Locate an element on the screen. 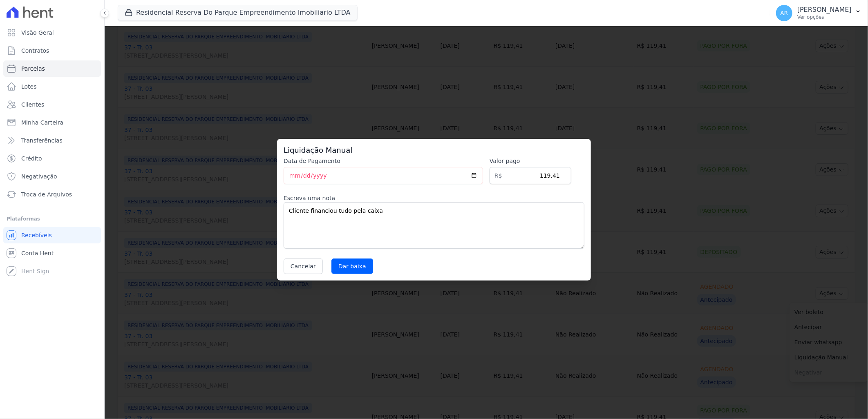 The height and width of the screenshot is (419, 868). span: Lotes is located at coordinates (29, 86).